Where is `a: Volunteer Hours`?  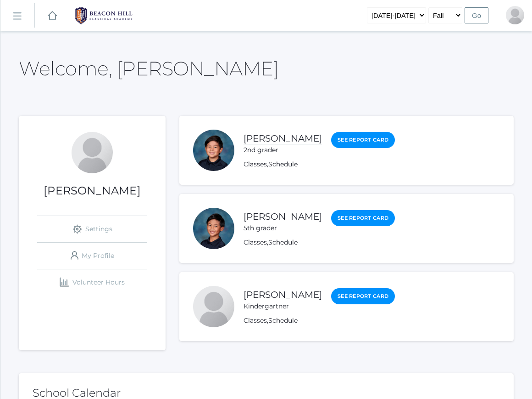
a: Volunteer Hours is located at coordinates (92, 282).